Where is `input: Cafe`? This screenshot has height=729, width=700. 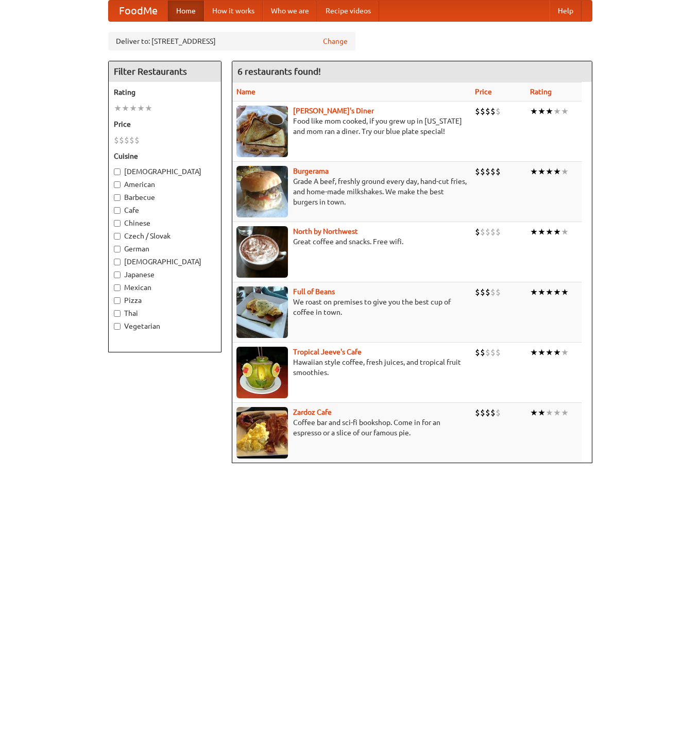
input: Cafe is located at coordinates (117, 210).